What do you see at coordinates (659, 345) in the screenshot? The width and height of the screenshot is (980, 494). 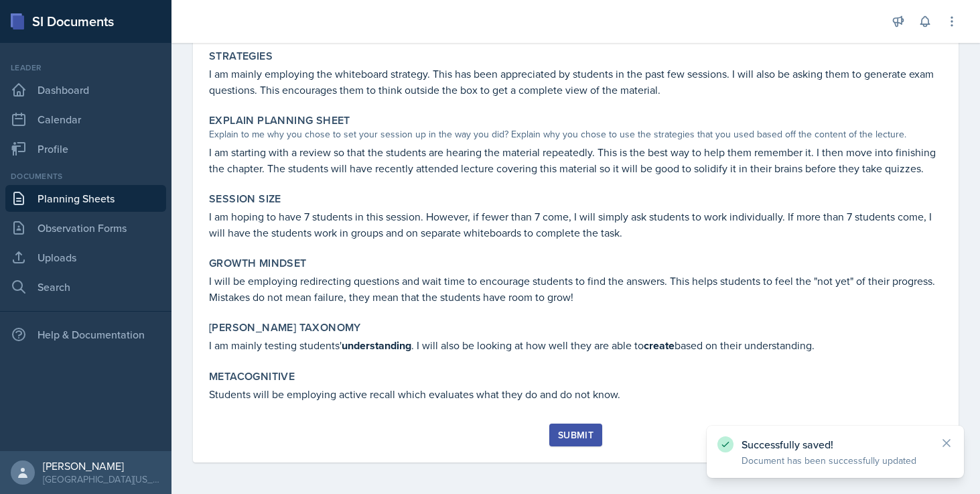 I see `strong: create` at bounding box center [659, 345].